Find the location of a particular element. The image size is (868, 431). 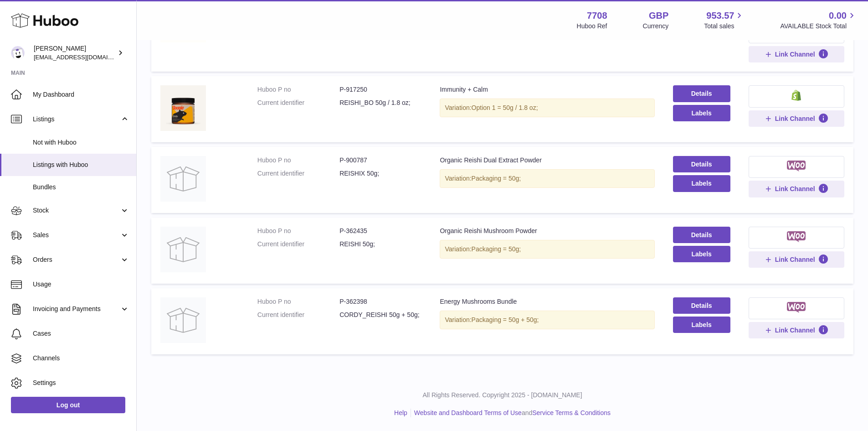

strong: 7708 is located at coordinates (597, 15).